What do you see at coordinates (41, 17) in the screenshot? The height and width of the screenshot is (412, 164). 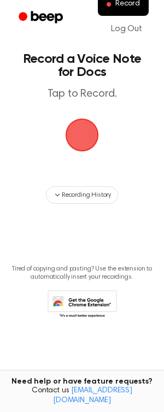 I see `a: Beep` at bounding box center [41, 17].